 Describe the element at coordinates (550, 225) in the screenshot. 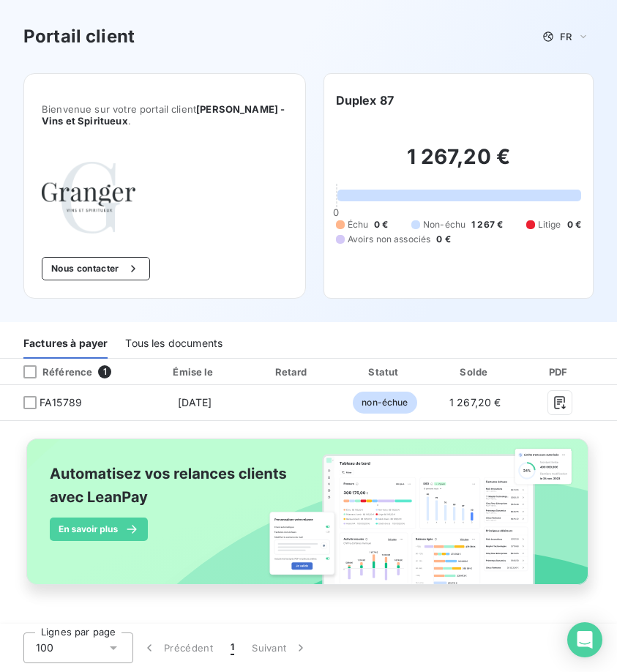

I see `span: Litige` at that location.